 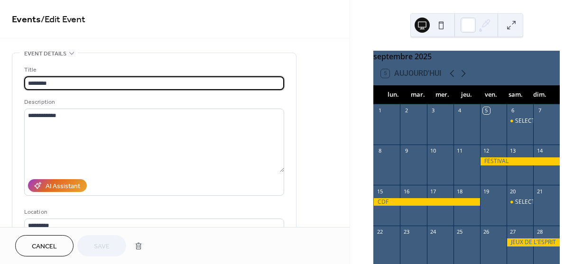 I want to click on div: 13, so click(x=513, y=151).